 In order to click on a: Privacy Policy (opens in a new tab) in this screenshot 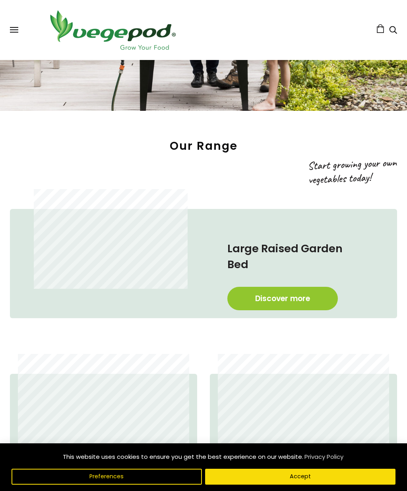, I will do `click(324, 457)`.